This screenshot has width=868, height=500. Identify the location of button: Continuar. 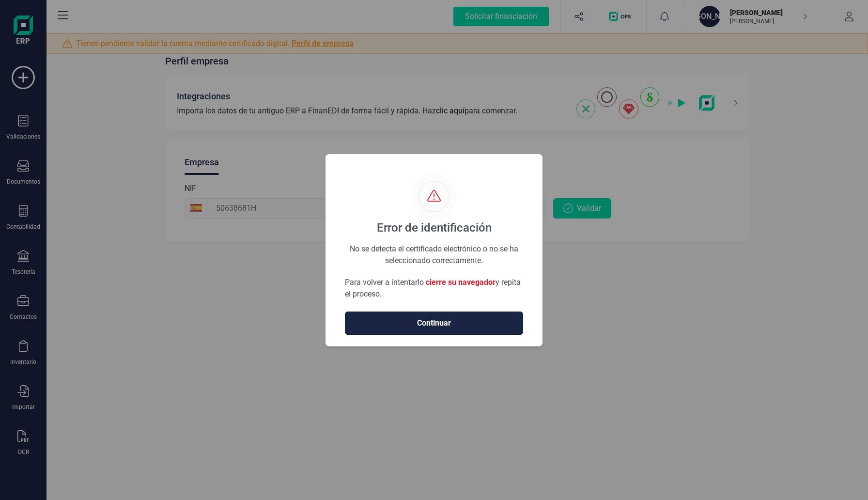
(434, 323).